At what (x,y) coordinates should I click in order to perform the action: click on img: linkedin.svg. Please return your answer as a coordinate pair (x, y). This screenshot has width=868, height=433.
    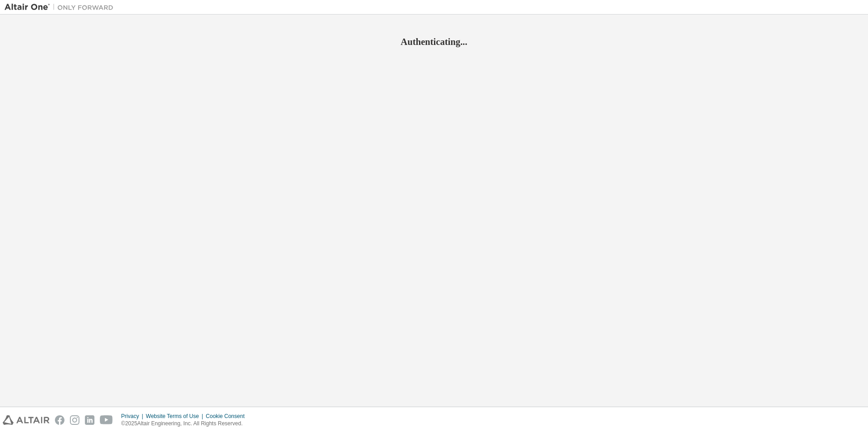
    Looking at the image, I should click on (90, 420).